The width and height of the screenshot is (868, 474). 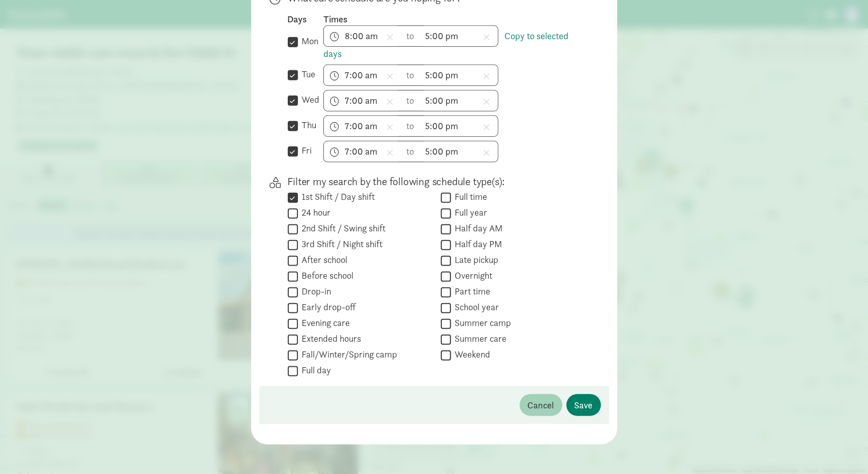 I want to click on label: Early drop-off, so click(x=327, y=307).